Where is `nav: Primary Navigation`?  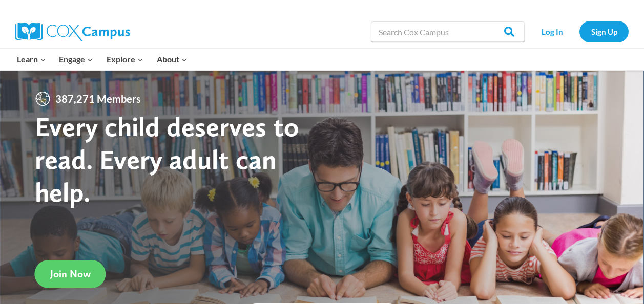 nav: Primary Navigation is located at coordinates (102, 60).